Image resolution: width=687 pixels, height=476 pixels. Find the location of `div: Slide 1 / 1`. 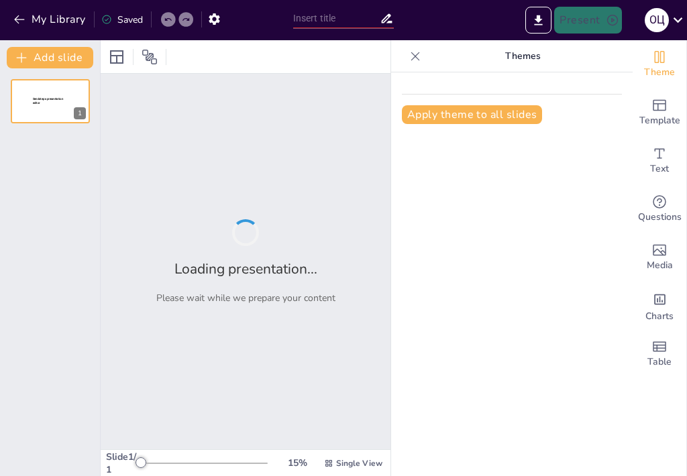

div: Slide 1 / 1 is located at coordinates (122, 463).